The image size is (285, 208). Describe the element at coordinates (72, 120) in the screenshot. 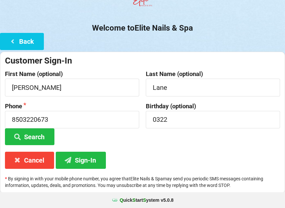

I see `input: 1234567890` at that location.